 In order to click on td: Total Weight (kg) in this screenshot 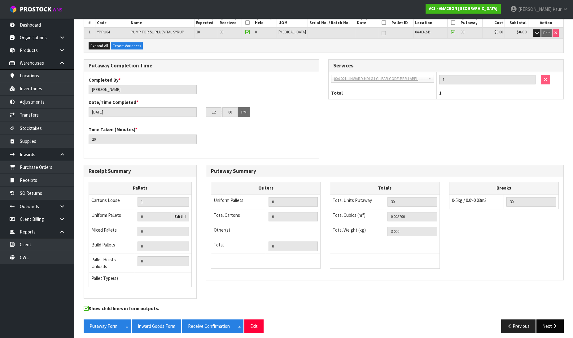, I will do `click(357, 232)`.